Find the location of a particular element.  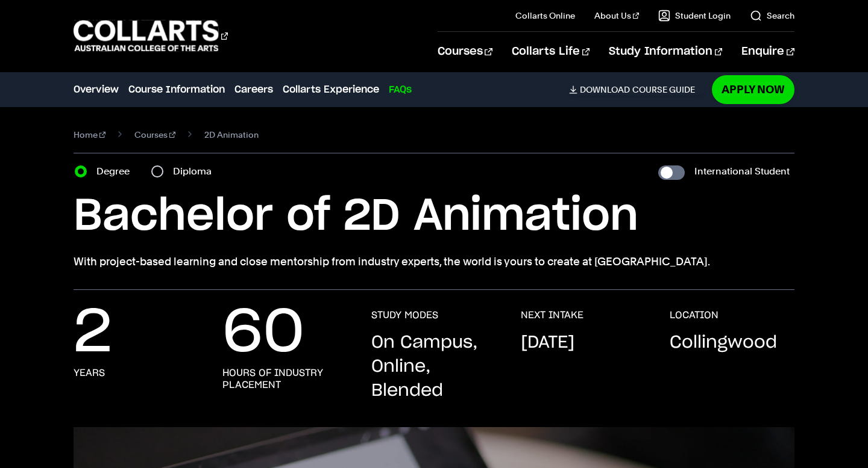

h3: NEXT INTAKE is located at coordinates (552, 315).